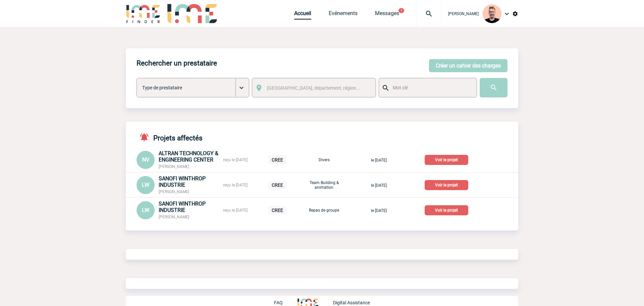  I want to click on p: FAQ, so click(278, 303).